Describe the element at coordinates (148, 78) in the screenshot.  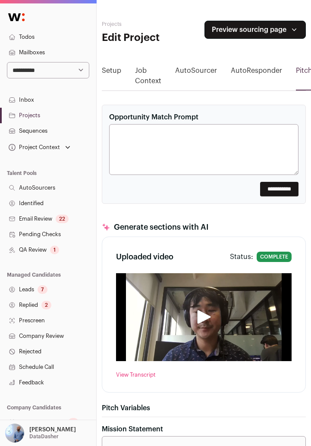
I see `a: Job Context` at that location.